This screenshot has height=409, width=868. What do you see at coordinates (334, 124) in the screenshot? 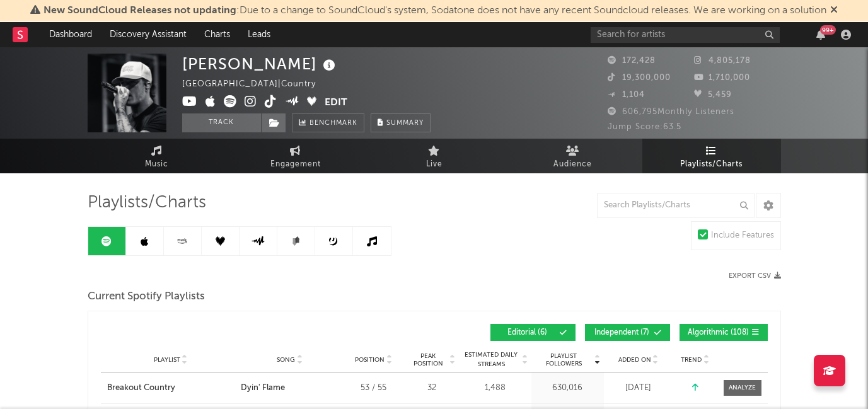
I see `span: Benchmark` at bounding box center [334, 124].